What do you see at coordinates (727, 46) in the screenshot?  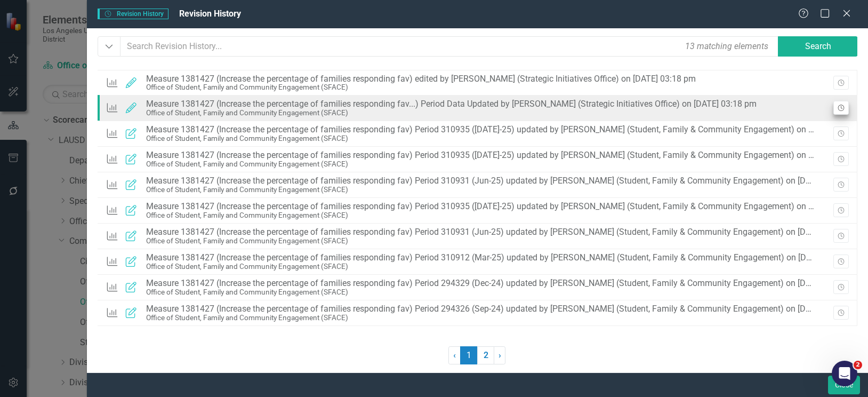 I see `div: 13 matching elements` at bounding box center [727, 46].